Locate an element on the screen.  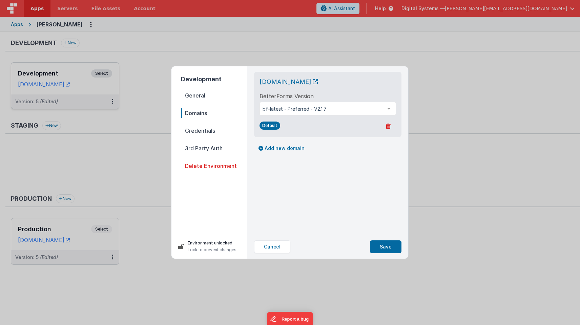
button: Add new domain is located at coordinates (281, 148).